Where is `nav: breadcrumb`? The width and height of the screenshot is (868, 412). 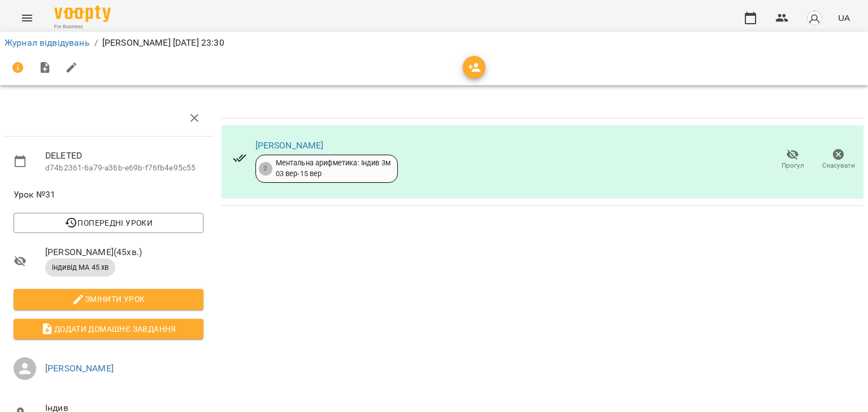 nav: breadcrumb is located at coordinates (434, 43).